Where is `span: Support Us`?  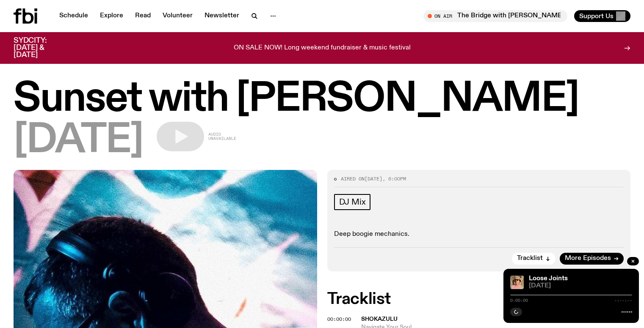 span: Support Us is located at coordinates (596, 16).